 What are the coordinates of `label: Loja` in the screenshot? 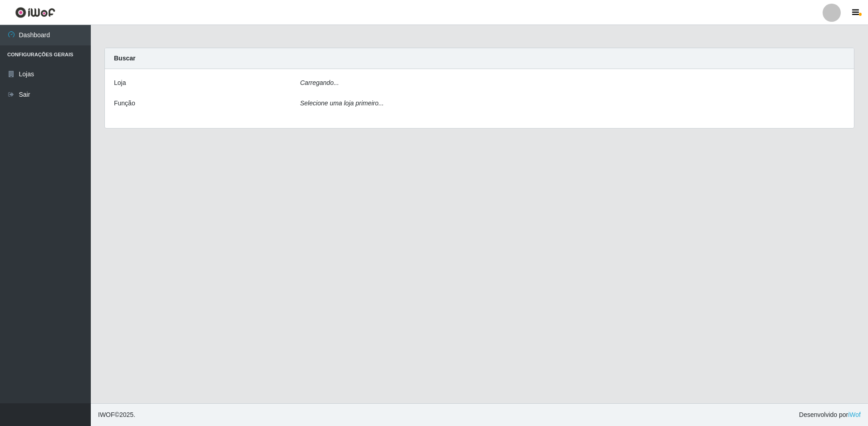 It's located at (120, 82).